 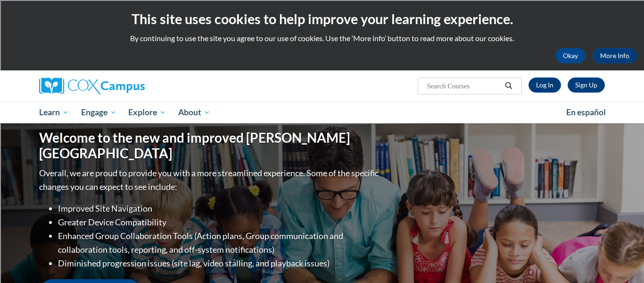 What do you see at coordinates (194, 112) in the screenshot?
I see `span: About` at bounding box center [194, 112].